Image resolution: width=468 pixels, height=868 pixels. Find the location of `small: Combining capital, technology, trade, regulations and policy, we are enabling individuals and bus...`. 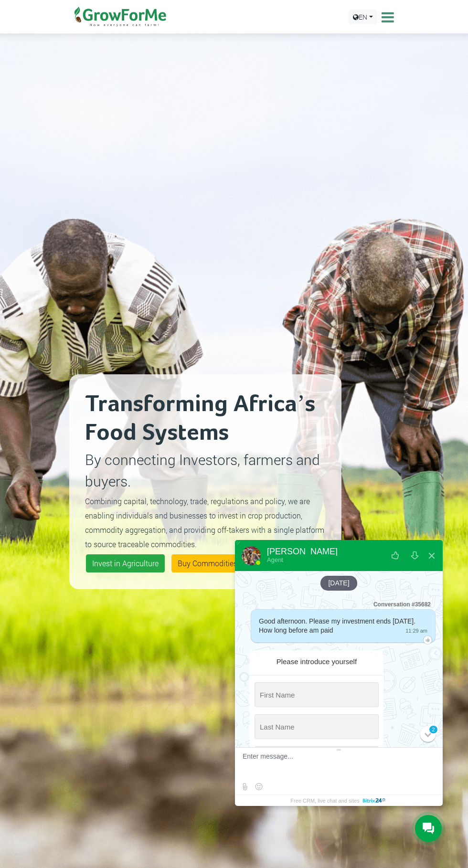

small: Combining capital, technology, trade, regulations and policy, we are enabling individuals and bus... is located at coordinates (204, 522).